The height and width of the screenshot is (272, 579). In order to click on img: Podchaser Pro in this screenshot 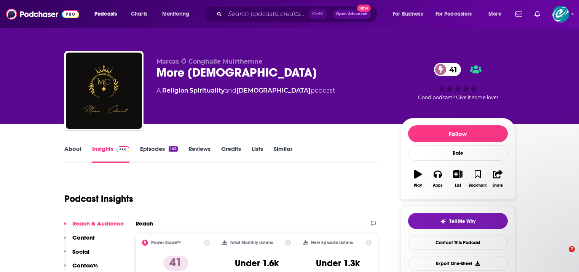, I will do `click(123, 149)`.